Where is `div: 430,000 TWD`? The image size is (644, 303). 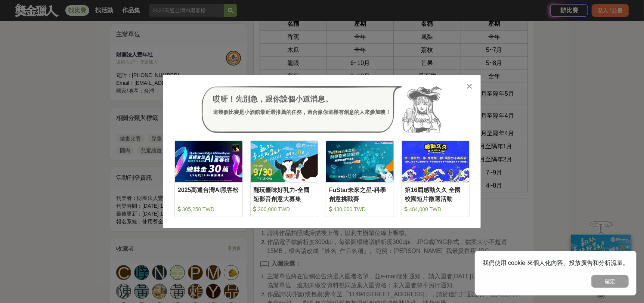 div: 430,000 TWD is located at coordinates (360, 209).